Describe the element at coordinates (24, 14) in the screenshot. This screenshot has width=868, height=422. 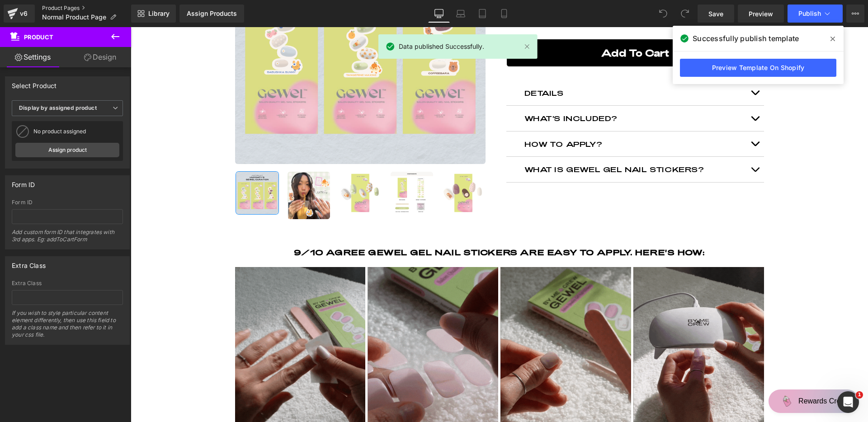
I see `div: v6` at that location.